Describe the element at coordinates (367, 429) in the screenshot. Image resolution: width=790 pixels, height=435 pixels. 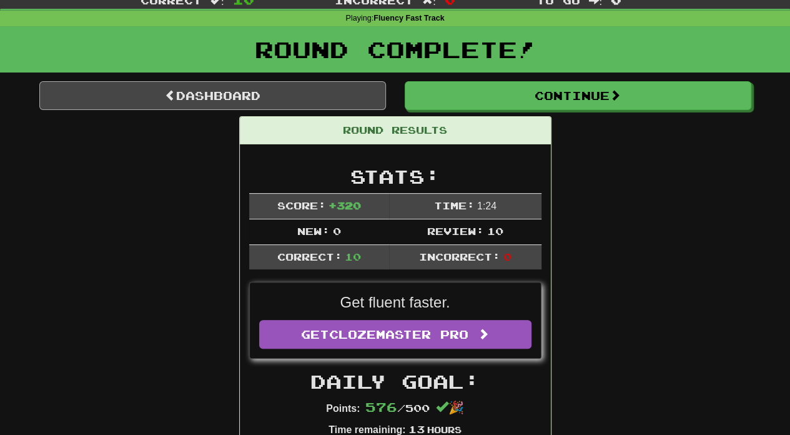
I see `strong: Time remaining:` at that location.